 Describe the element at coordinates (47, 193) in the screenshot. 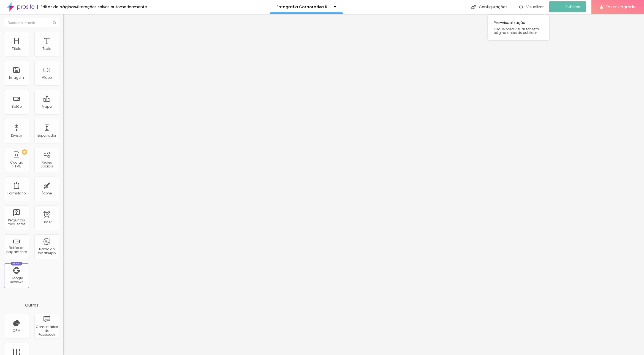

I see `div: Ícone` at that location.